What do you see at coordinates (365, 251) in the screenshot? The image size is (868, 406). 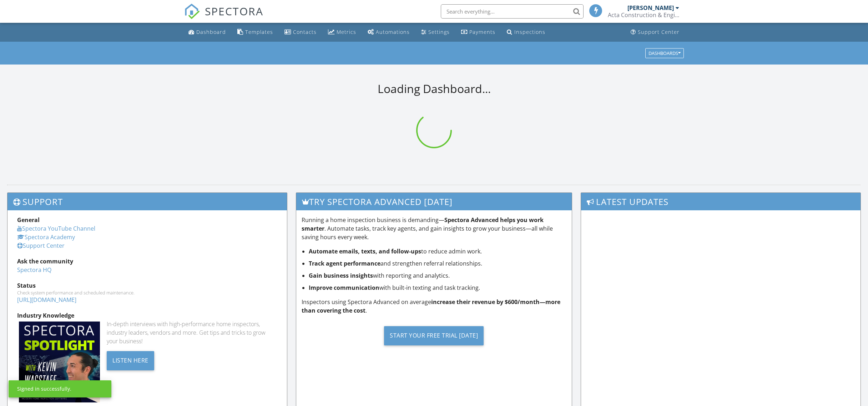 I see `strong: Automate emails, texts, and follow-ups` at bounding box center [365, 251].